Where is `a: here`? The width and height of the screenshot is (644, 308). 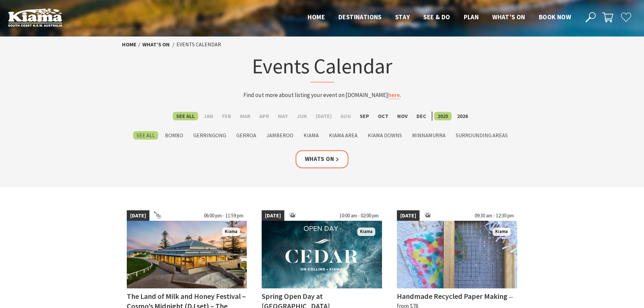 a: here is located at coordinates (394, 95).